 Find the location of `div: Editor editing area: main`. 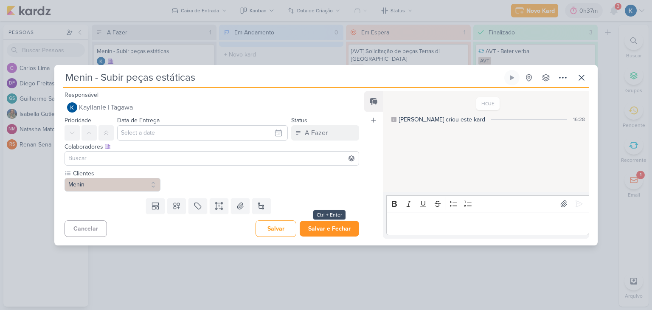

div: Editor editing area: main is located at coordinates (487, 223).